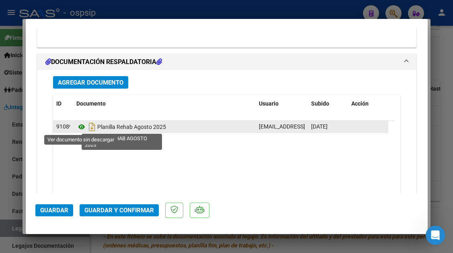  What do you see at coordinates (63, 103) in the screenshot?
I see `datatable-header-cell: ID` at bounding box center [63, 103].